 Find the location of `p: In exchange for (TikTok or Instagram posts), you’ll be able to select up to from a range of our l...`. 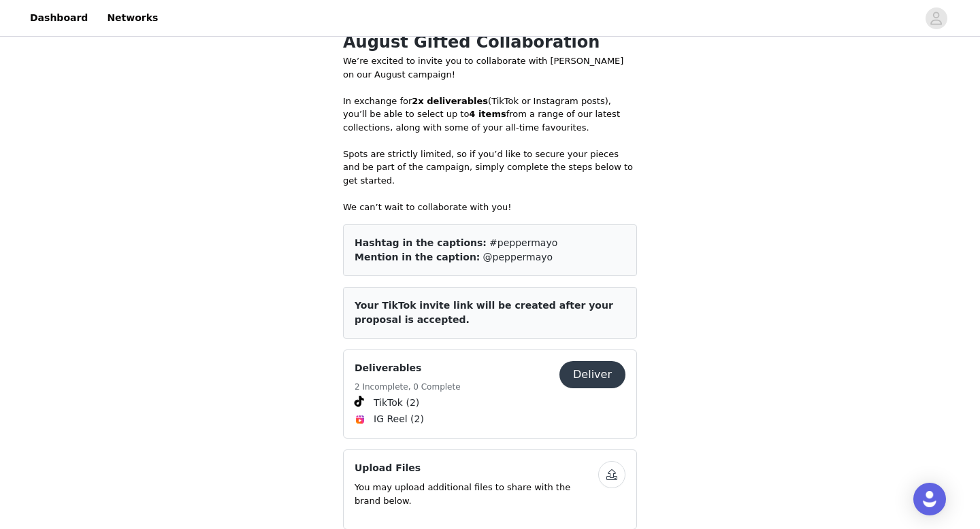

p: In exchange for (TikTok or Instagram posts), you’ll be able to select up to from a range of our l... is located at coordinates (490, 114).